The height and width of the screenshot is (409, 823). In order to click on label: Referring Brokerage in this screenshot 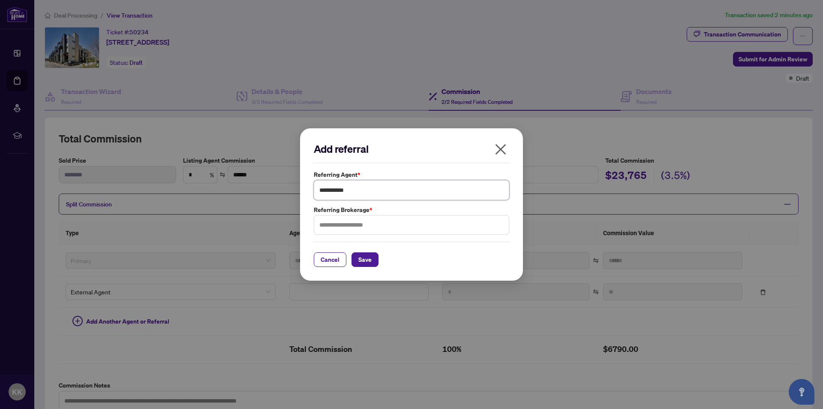, I will do `click(412, 210)`.